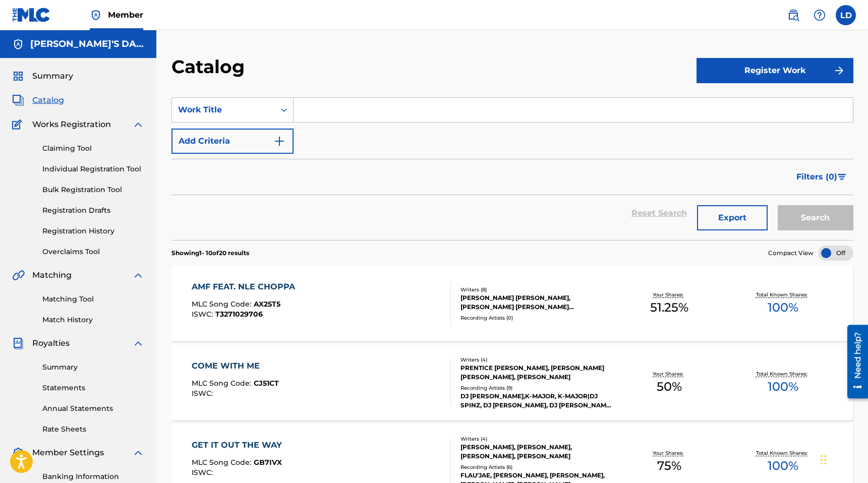 Image resolution: width=868 pixels, height=483 pixels. What do you see at coordinates (18, 275) in the screenshot?
I see `img: Matching` at bounding box center [18, 275].